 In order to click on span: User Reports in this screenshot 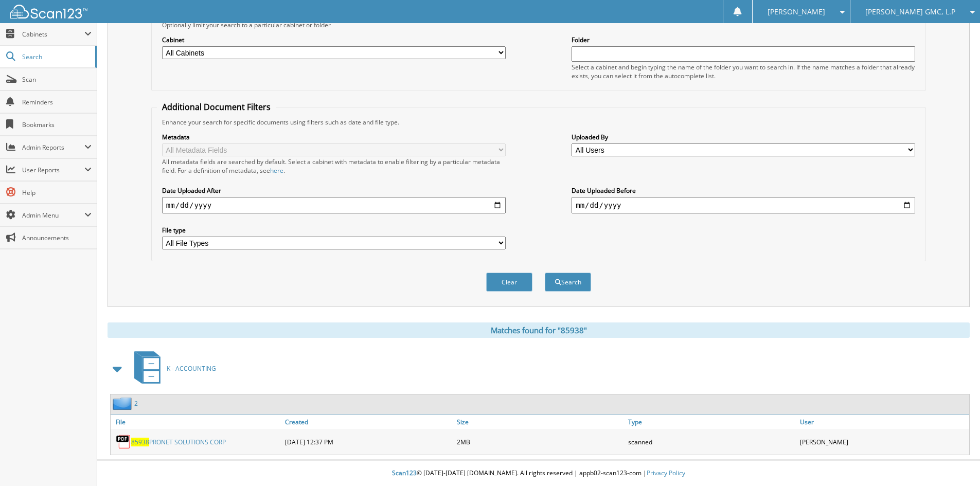, I will do `click(53, 169)`.